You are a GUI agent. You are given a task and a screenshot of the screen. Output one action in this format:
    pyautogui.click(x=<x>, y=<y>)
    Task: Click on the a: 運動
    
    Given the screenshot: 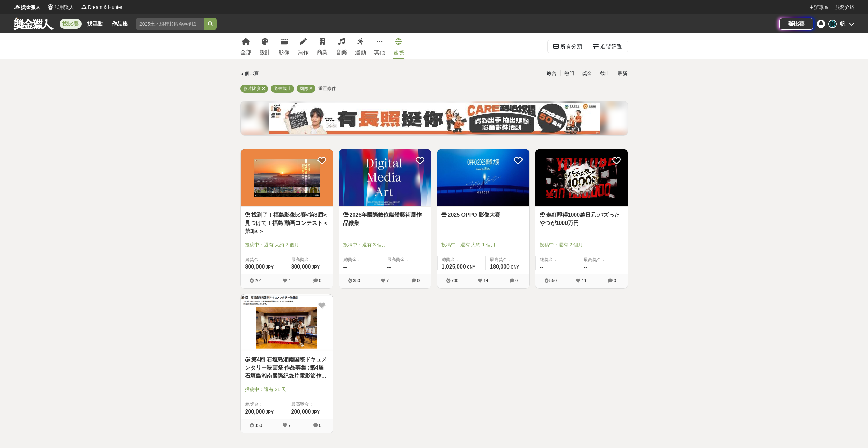 What is the action you would take?
    pyautogui.click(x=360, y=46)
    